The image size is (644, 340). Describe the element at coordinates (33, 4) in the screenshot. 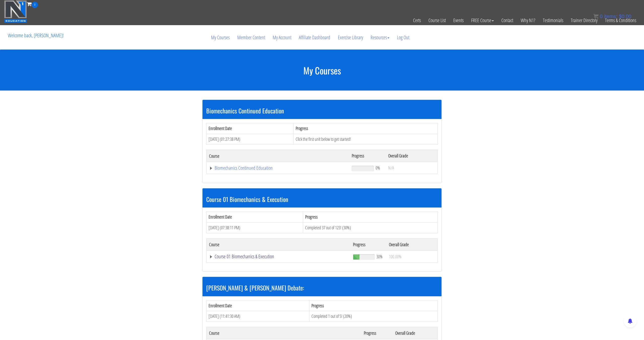

I see `a: 0` at that location.